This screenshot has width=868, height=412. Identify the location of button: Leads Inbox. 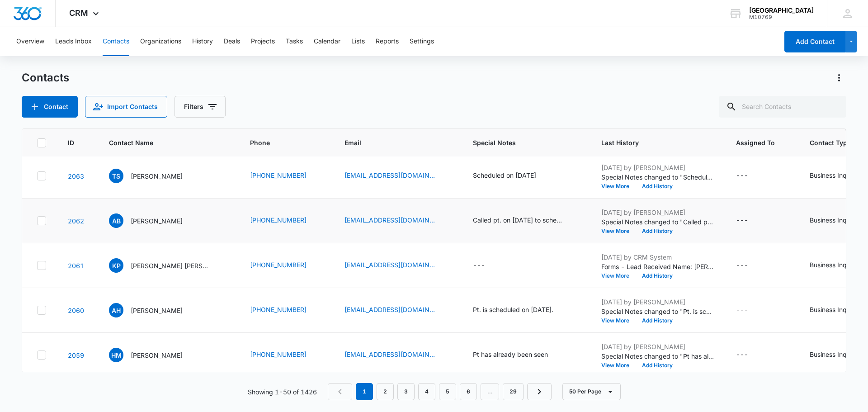
(73, 41).